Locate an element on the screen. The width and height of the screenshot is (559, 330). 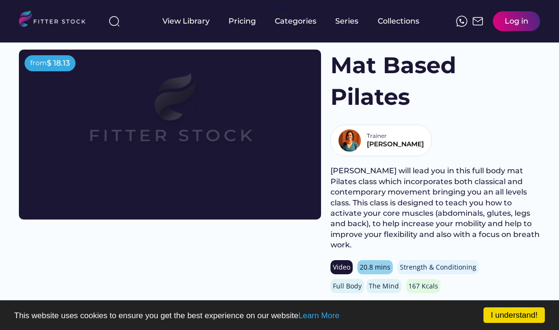
img: Frame%2051.svg is located at coordinates (478, 21).